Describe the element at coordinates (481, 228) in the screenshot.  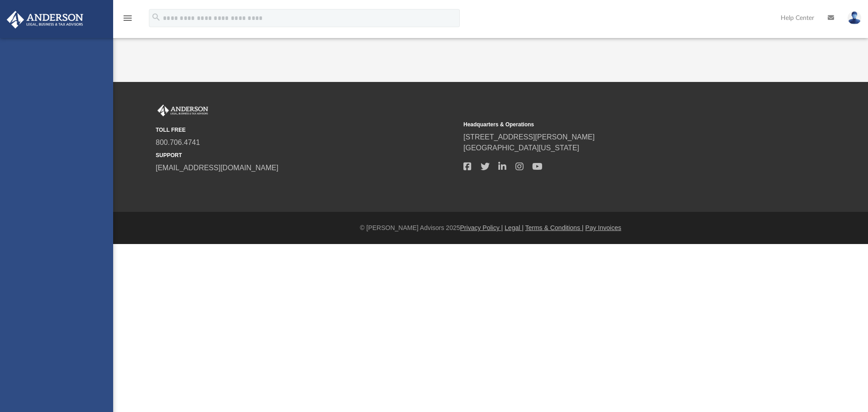
I see `a: Privacy Policy |` at that location.